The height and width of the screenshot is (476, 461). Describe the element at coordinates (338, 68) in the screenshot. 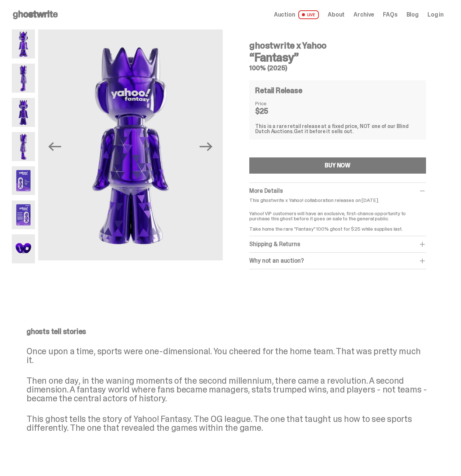

I see `h5: 100% (2025)` at that location.